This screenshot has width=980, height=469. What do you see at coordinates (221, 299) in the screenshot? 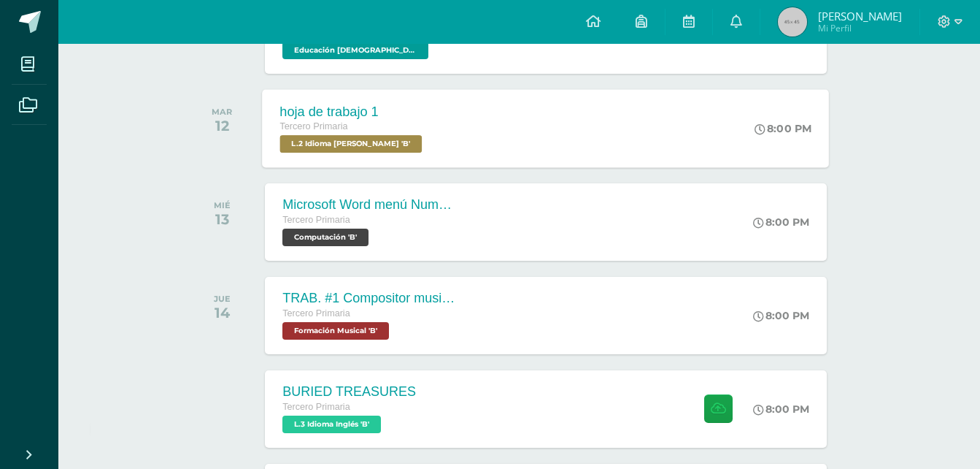
I see `div: JUE` at bounding box center [221, 299].